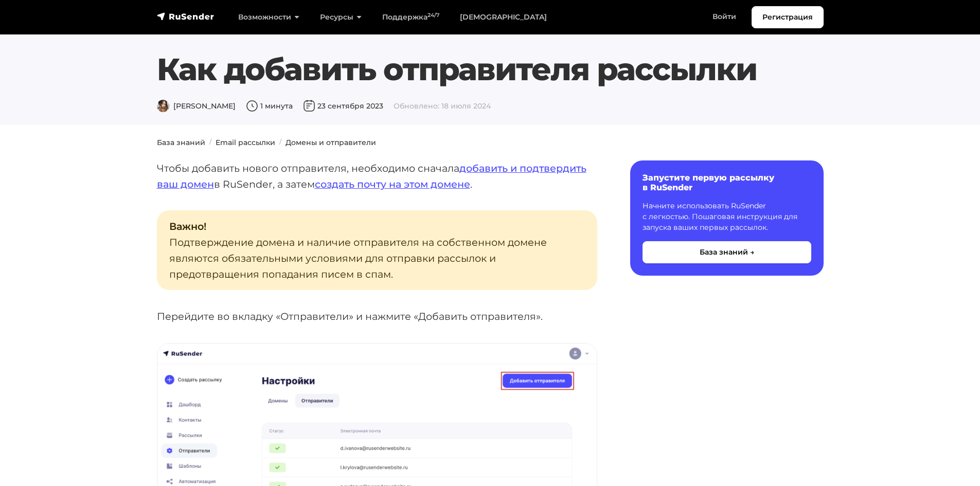 The width and height of the screenshot is (980, 486). Describe the element at coordinates (371, 176) in the screenshot. I see `a: добавить и подтвердить ваш домен` at that location.